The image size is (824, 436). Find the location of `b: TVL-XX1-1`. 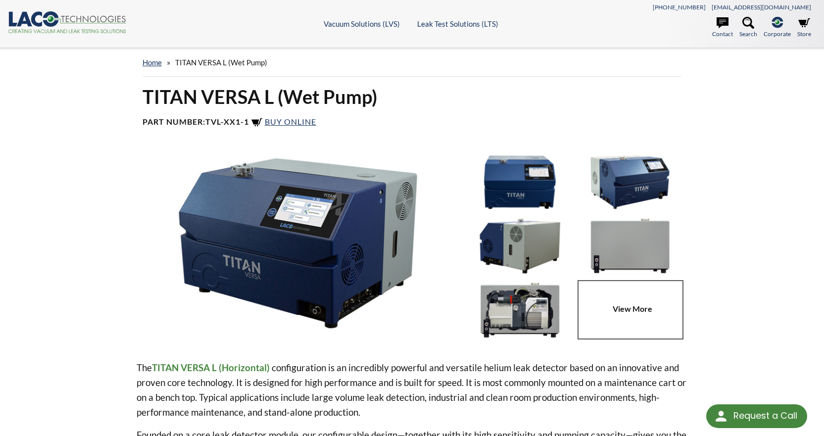

b: TVL-XX1-1 is located at coordinates (227, 121).